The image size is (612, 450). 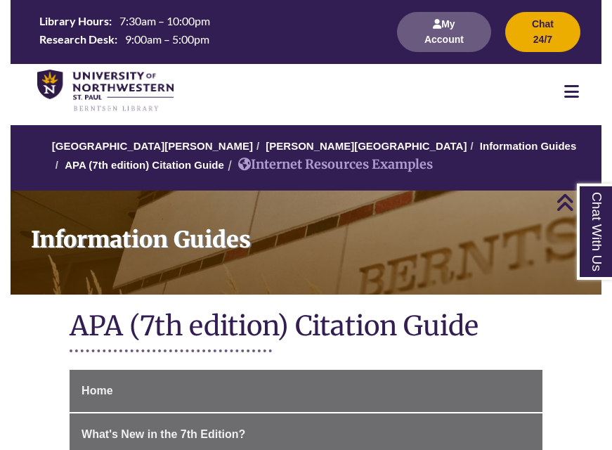 I want to click on a: APA (7th edition) Citation Guide, so click(x=144, y=165).